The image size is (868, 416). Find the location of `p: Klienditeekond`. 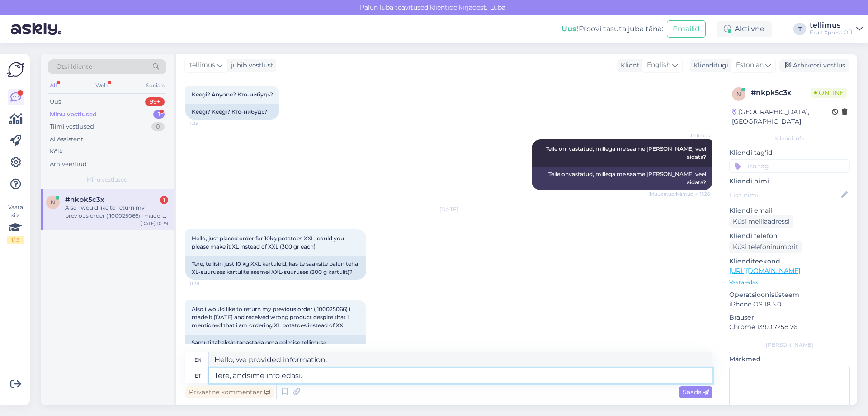

p: Klienditeekond is located at coordinates (790, 261).